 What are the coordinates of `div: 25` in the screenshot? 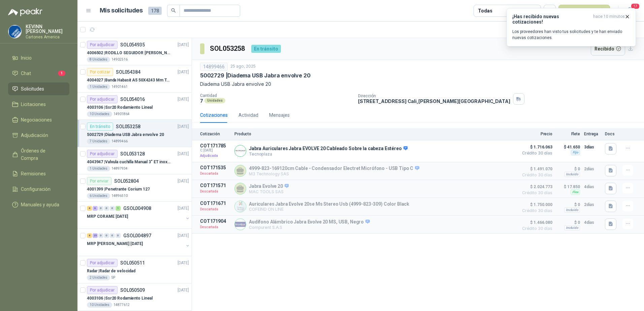 It's located at (95, 236).